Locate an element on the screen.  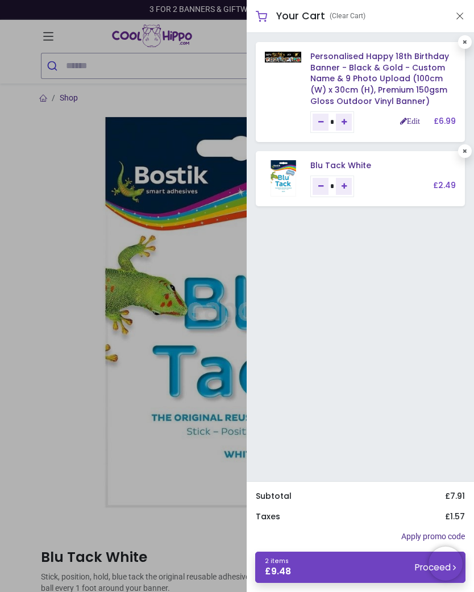
a: 2 items £9.48 Proceed is located at coordinates (360, 567).